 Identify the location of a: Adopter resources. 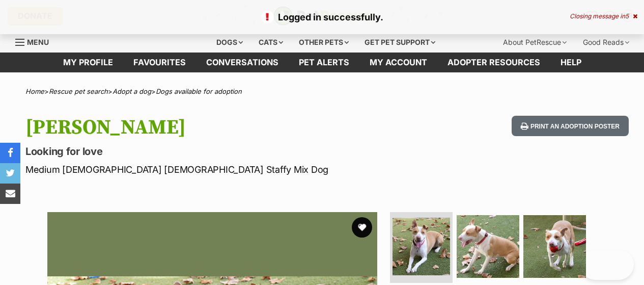
(494, 62).